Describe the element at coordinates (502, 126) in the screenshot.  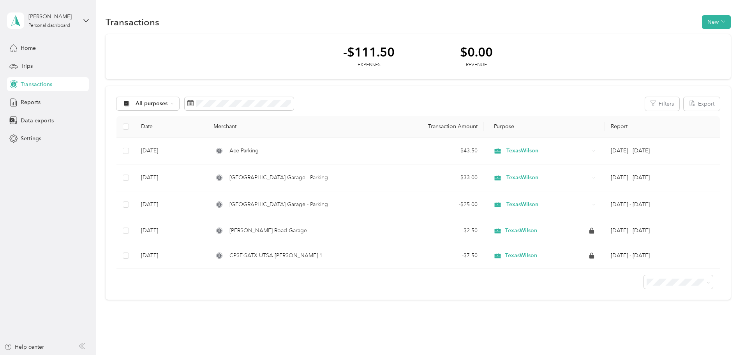
I see `span: Purpose` at that location.